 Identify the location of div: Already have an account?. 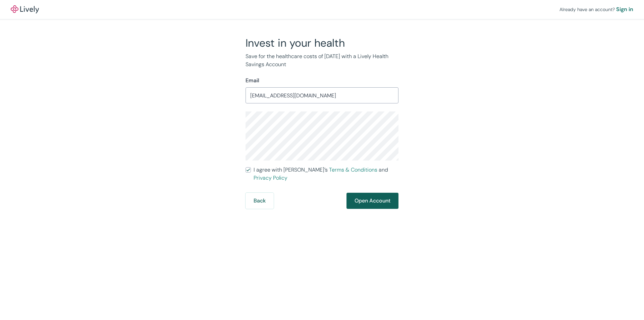
(597, 9).